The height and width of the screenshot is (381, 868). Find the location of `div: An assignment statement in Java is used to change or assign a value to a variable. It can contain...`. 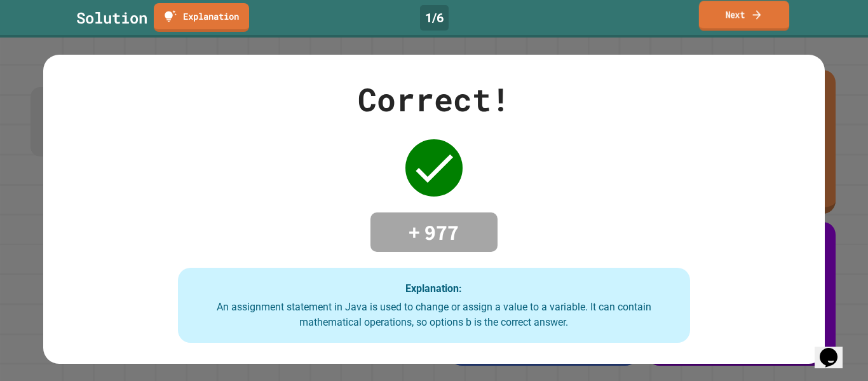

div: An assignment statement in Java is used to change or assign a value to a variable. It can contain... is located at coordinates (434, 315).